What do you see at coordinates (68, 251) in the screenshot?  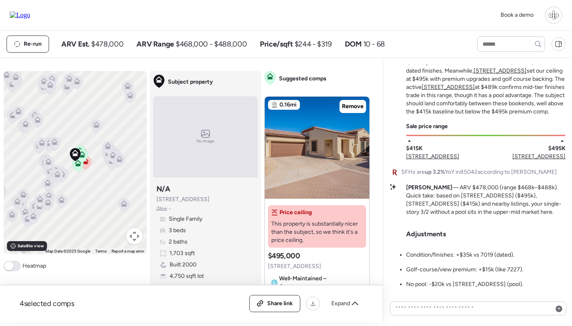 I see `span: Map Data ©2025 Google` at bounding box center [68, 251].